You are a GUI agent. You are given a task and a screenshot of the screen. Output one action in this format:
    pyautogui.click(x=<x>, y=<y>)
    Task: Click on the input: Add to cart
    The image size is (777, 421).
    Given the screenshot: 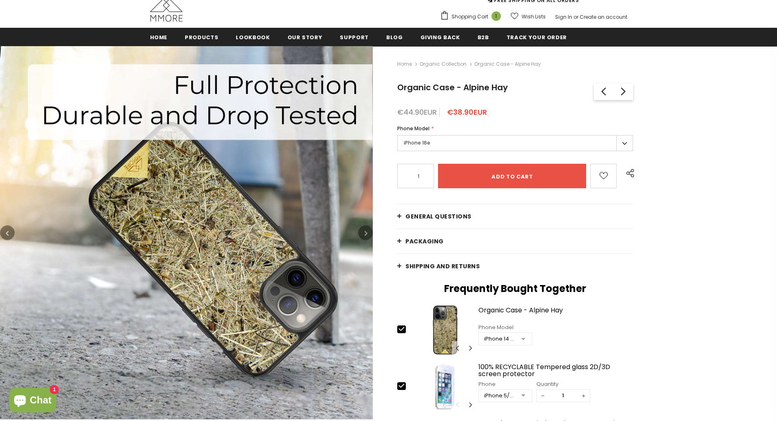 What is the action you would take?
    pyautogui.click(x=512, y=176)
    